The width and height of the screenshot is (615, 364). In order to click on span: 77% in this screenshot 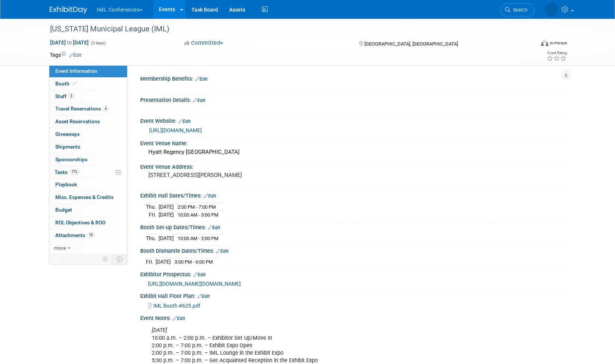, I will do `click(74, 172)`.